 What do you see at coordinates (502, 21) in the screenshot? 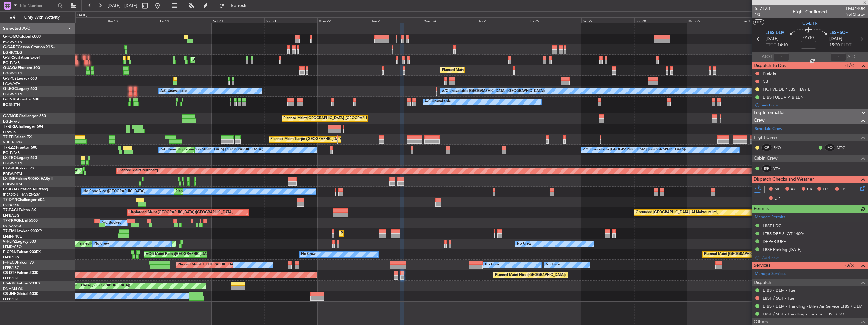
I see `div: Thu 25` at bounding box center [502, 21].